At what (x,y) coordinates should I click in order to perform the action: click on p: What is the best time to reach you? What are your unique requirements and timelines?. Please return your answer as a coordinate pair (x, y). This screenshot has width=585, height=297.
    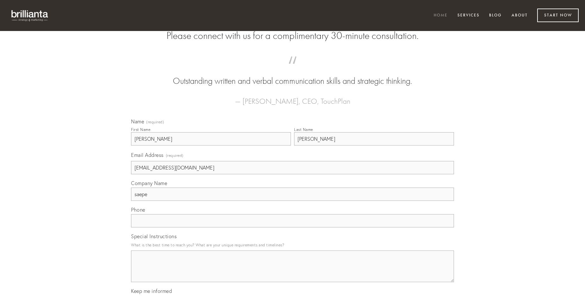
    Looking at the image, I should click on (292, 245).